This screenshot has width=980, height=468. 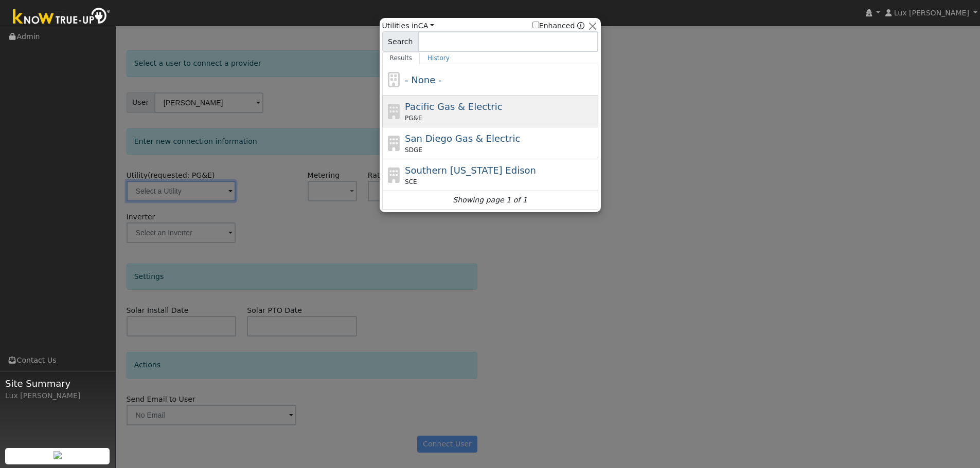 What do you see at coordinates (413, 118) in the screenshot?
I see `span: PG&E` at bounding box center [413, 118].